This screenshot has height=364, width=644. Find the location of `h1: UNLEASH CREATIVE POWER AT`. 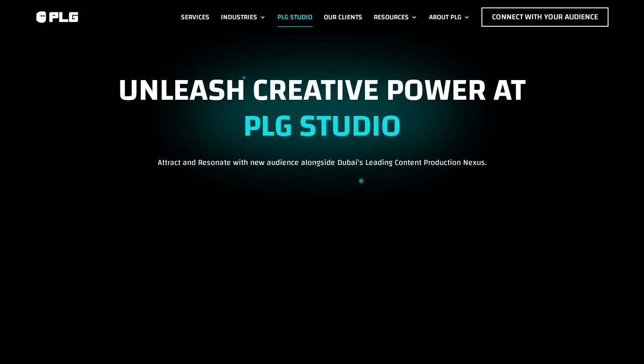

h1: UNLEASH CREATIVE POWER AT is located at coordinates (322, 114).